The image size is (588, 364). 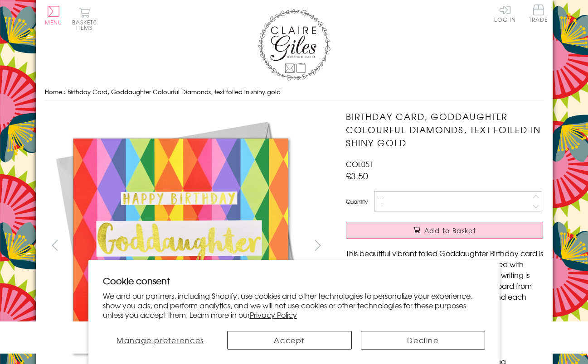 I want to click on label: Quantity, so click(x=357, y=202).